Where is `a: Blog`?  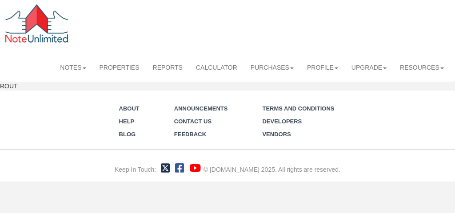 a: Blog is located at coordinates (128, 134).